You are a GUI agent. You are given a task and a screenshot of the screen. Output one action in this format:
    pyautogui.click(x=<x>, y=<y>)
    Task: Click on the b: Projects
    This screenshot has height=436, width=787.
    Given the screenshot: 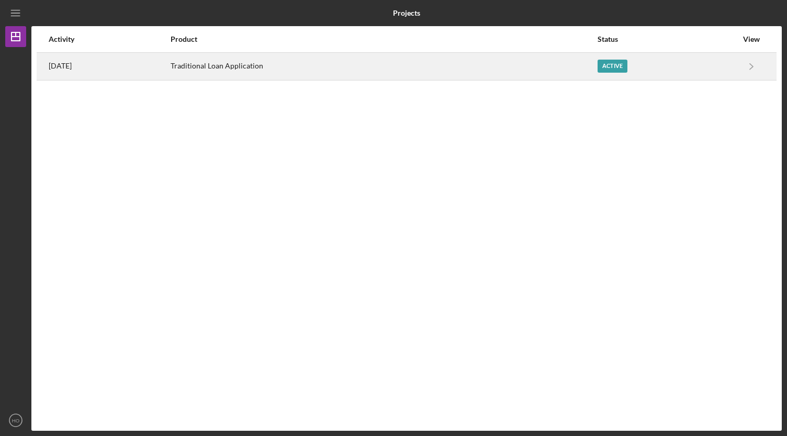 What is the action you would take?
    pyautogui.click(x=407, y=13)
    